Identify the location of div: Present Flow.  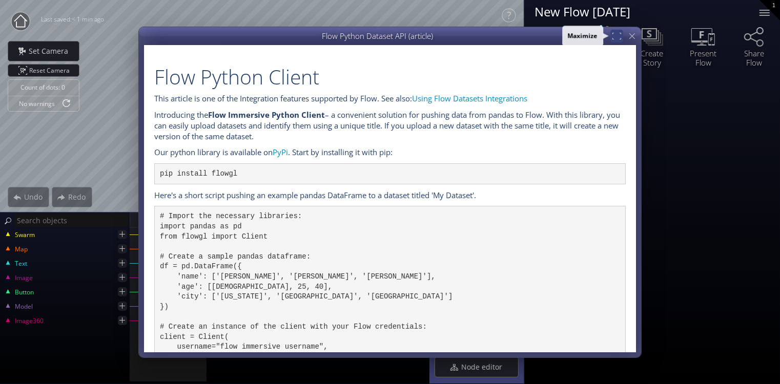
(703, 58).